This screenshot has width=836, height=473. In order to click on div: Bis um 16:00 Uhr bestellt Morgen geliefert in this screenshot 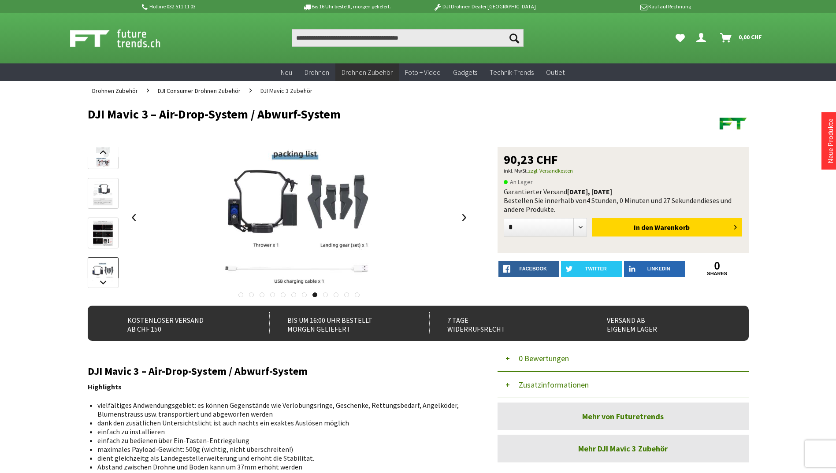, I will do `click(339, 323)`.